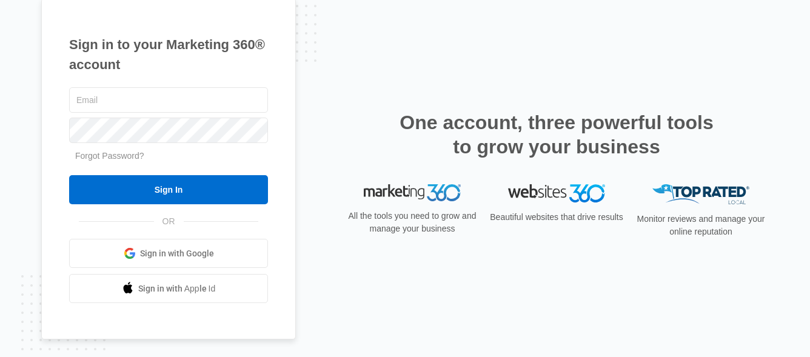 This screenshot has width=810, height=357. I want to click on img: Websites 360, so click(557, 193).